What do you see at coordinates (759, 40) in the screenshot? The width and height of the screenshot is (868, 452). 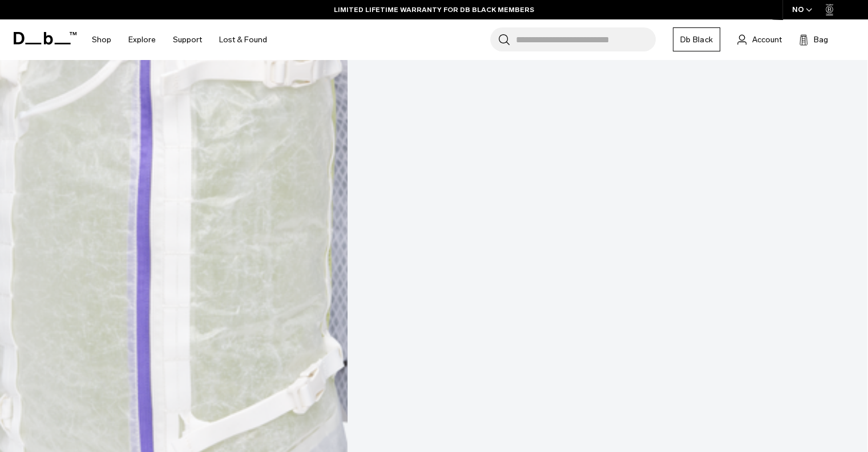 I see `a: Account` at bounding box center [759, 40].